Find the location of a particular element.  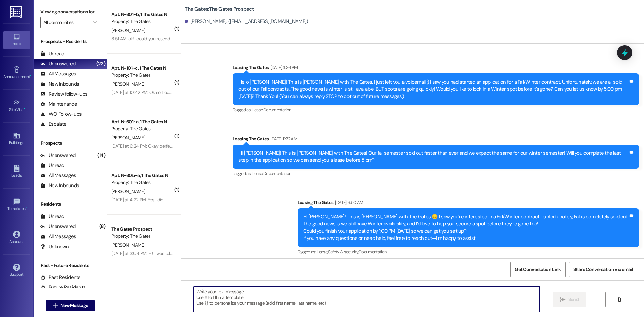

span: Share Conversation via email is located at coordinates (603, 269).